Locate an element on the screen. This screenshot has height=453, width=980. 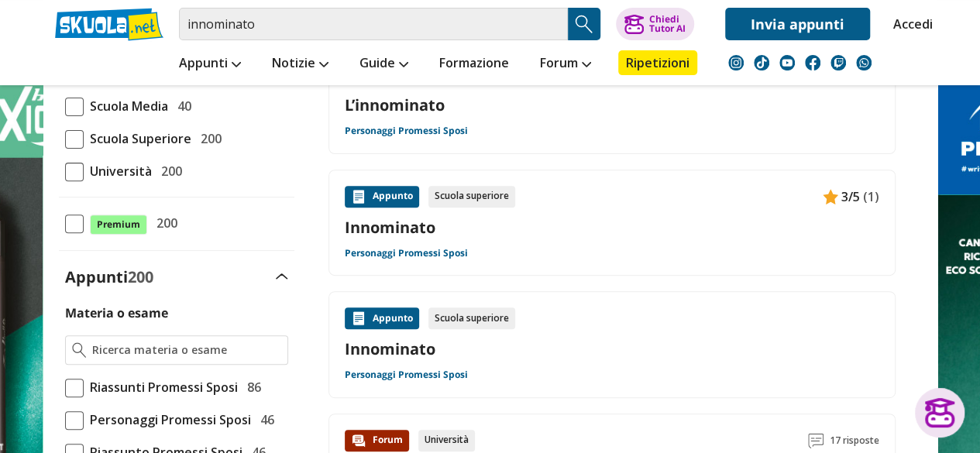
span: Università is located at coordinates (118, 171).